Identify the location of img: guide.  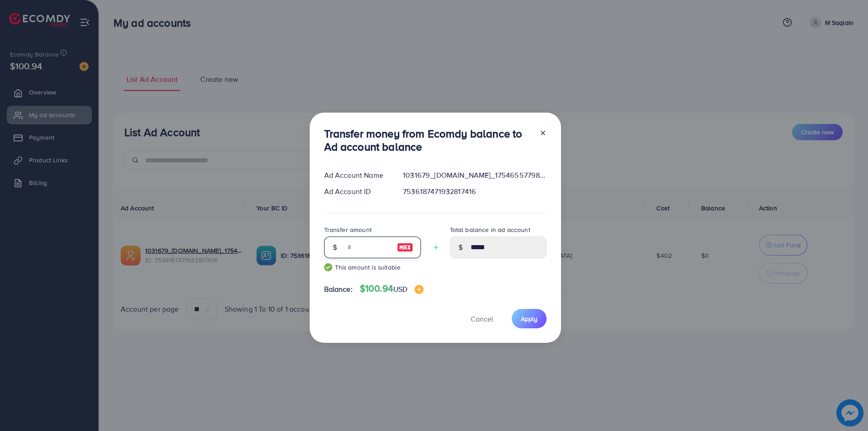
(329, 267).